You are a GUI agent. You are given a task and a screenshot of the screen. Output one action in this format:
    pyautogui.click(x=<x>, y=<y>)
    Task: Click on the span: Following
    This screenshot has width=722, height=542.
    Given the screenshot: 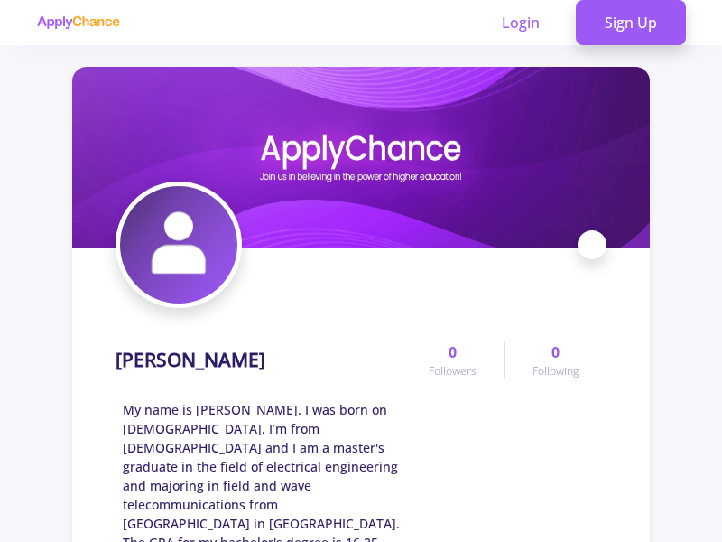 What is the action you would take?
    pyautogui.click(x=556, y=371)
    